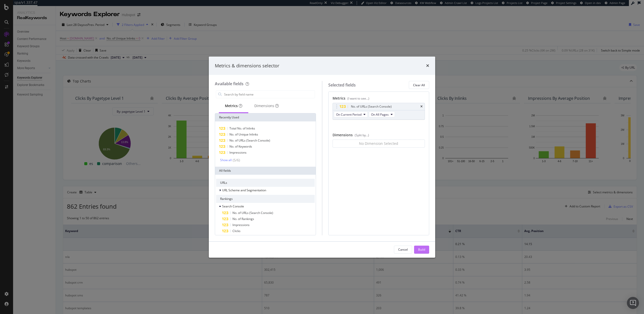  What do you see at coordinates (348, 115) in the screenshot?
I see `span: On Current Period` at bounding box center [348, 115].